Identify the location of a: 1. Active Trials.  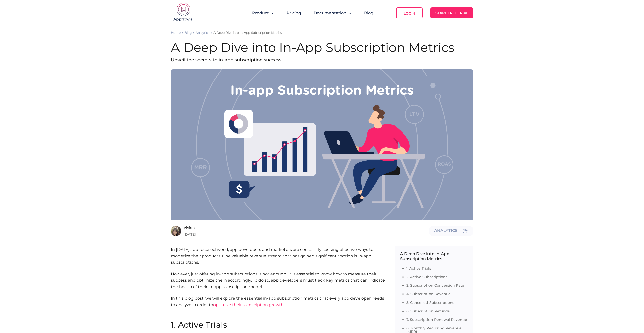
(419, 268).